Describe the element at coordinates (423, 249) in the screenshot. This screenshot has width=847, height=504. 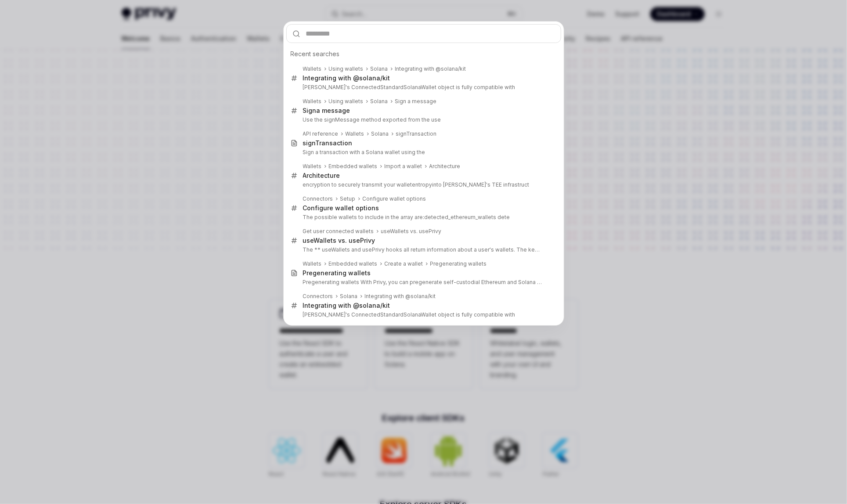
I see `p: The ** useWallets and usePrivy hooks all return information about a user's wallets. The key differen` at that location.